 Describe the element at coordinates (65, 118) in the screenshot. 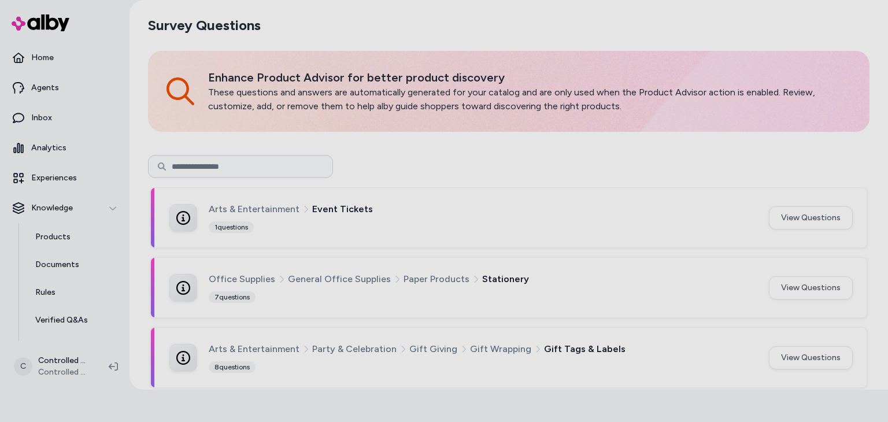

I see `a: Inbox` at that location.